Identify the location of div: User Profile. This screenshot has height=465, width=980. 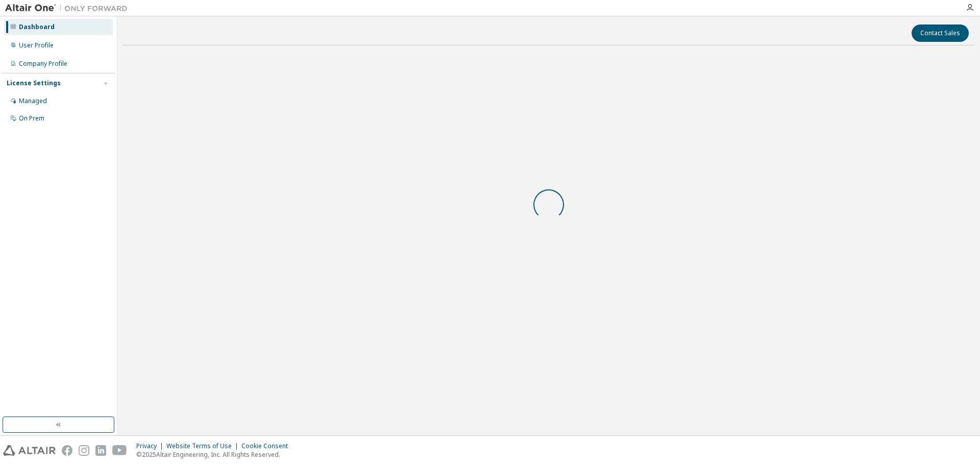
(37, 45).